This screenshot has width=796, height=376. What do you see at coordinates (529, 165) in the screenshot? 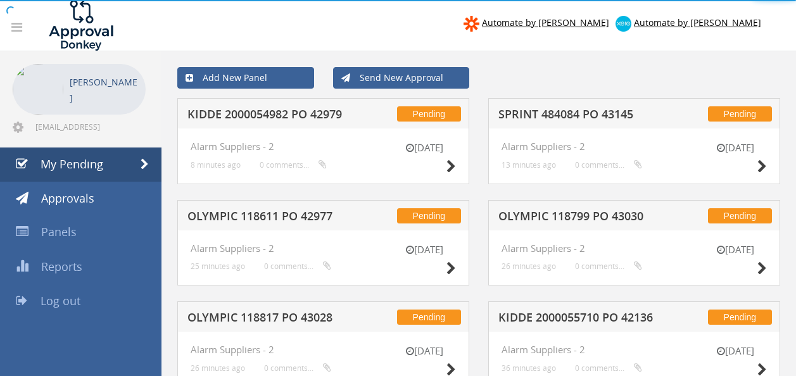
I see `small: 13 minutes ago` at bounding box center [529, 165].